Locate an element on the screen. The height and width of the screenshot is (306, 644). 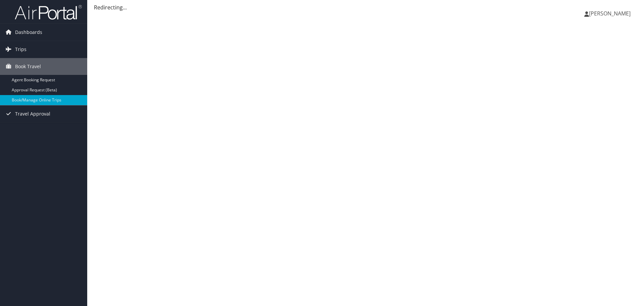
span: Travel Approval is located at coordinates (32, 114).